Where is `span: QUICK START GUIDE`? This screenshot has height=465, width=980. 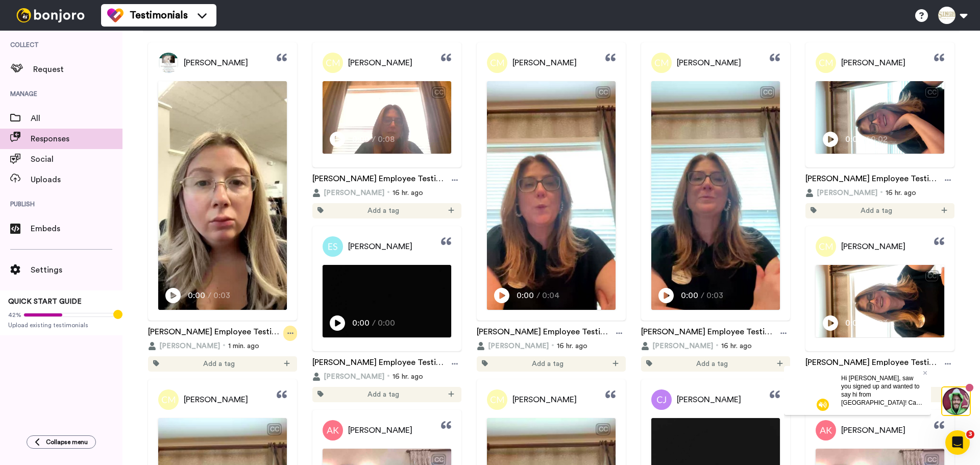 span: QUICK START GUIDE is located at coordinates (45, 302).